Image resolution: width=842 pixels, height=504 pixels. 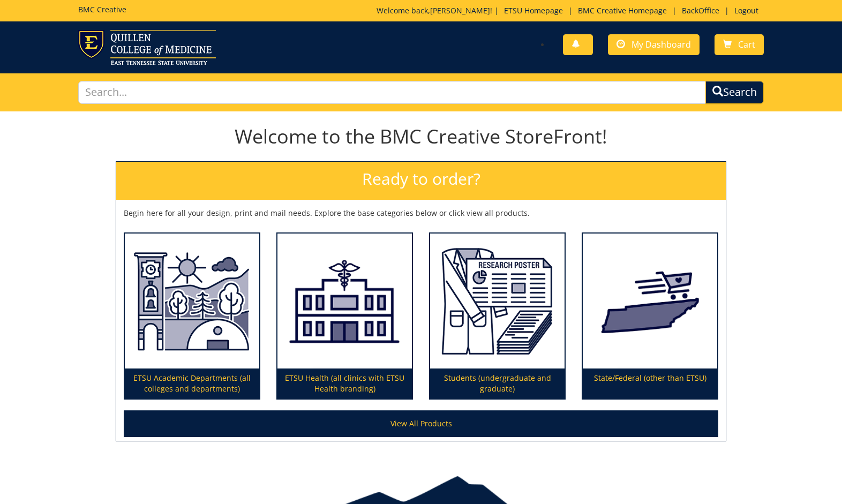 I want to click on a: My Dashboard, so click(x=653, y=44).